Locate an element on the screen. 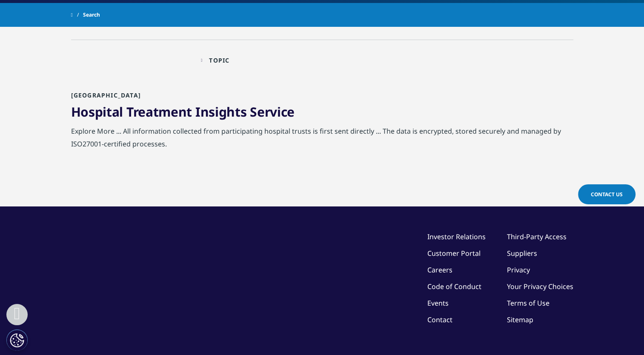  a: Careers is located at coordinates (439, 270).